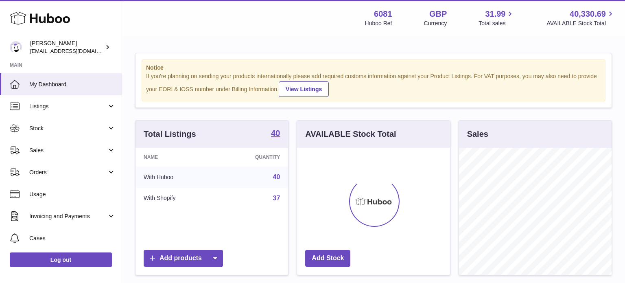  What do you see at coordinates (581, 18) in the screenshot?
I see `a: 40,330.69 AVAILABLE Stock Total` at bounding box center [581, 18].